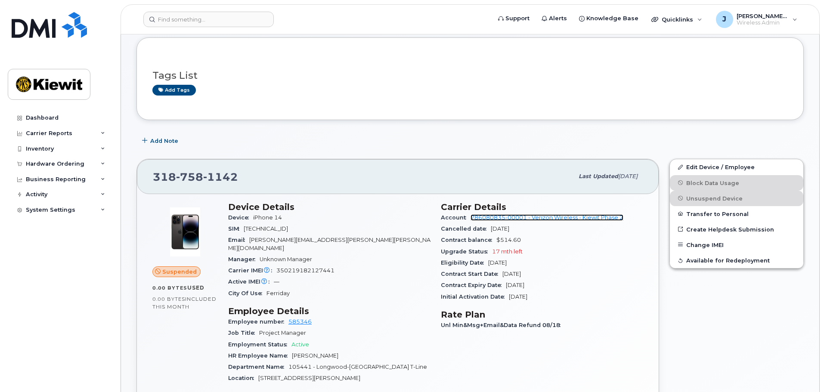  Describe the element at coordinates (598, 176) in the screenshot. I see `span: Last updated` at that location.